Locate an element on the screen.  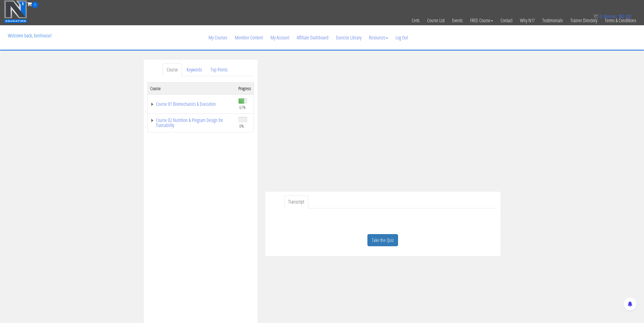
th: Progress is located at coordinates (244, 88).